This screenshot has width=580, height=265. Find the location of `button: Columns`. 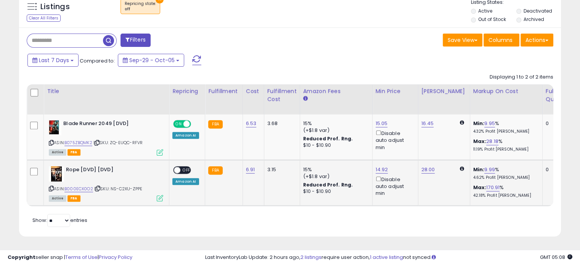

button: Columns is located at coordinates (502, 40).